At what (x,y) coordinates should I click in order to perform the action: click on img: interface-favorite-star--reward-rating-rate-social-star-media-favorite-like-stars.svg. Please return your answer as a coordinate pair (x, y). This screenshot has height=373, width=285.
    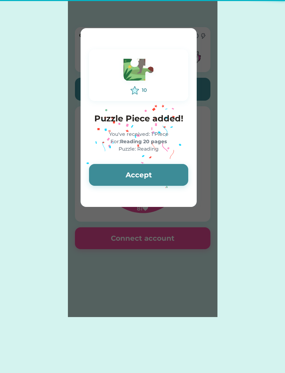
    Looking at the image, I should click on (135, 90).